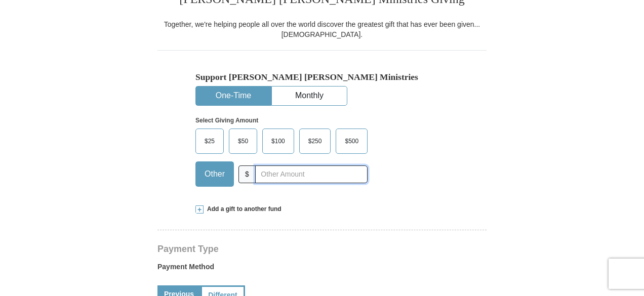 The image size is (644, 296). Describe the element at coordinates (243, 141) in the screenshot. I see `span: $50` at that location.